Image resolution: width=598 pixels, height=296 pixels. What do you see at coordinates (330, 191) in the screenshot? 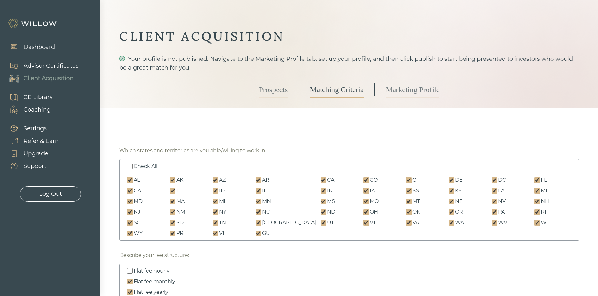
I see `div: IN` at bounding box center [330, 191].